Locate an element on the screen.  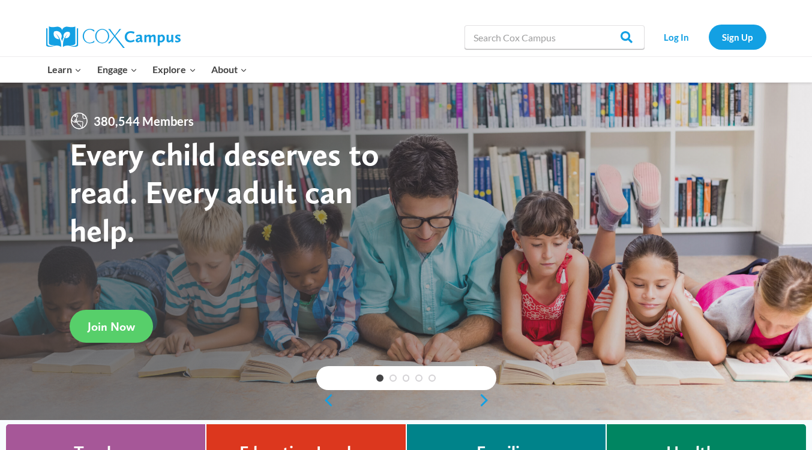
strong: Every child deserves to read. Every adult can help. is located at coordinates (224, 192).